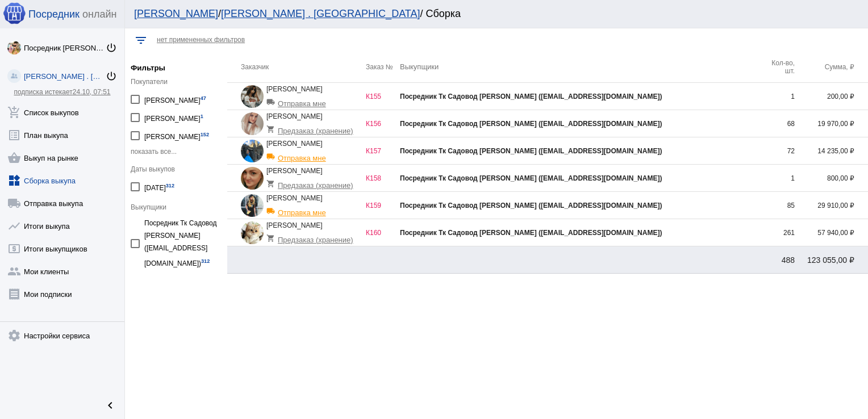 The image size is (868, 419). I want to click on div: Даты выкупов, so click(176, 169).